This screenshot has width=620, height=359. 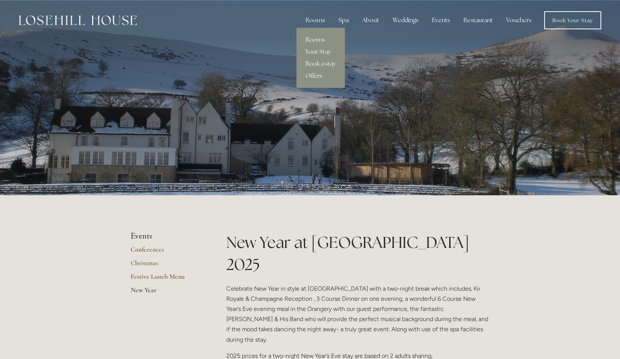 What do you see at coordinates (573, 20) in the screenshot?
I see `a: Book Your Stay` at bounding box center [573, 20].